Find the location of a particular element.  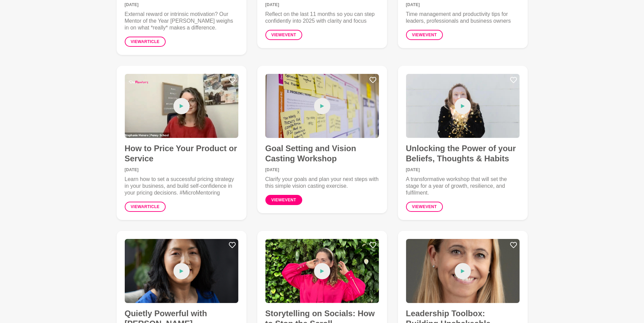

p: Learn how to set a successful pricing strategy in your business, and build self-confidence in you... is located at coordinates (181, 186).